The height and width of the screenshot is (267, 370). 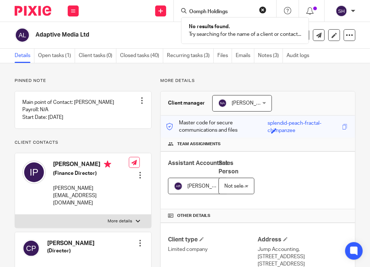 What do you see at coordinates (190, 56) in the screenshot?
I see `a: Recurring tasks (3)` at bounding box center [190, 56].